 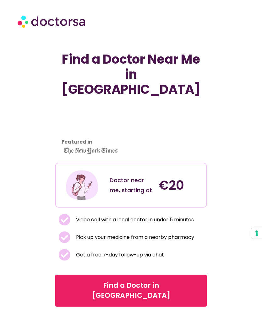 I want to click on span: Pick up your medicine from a nearby pharmacy, so click(x=134, y=238).